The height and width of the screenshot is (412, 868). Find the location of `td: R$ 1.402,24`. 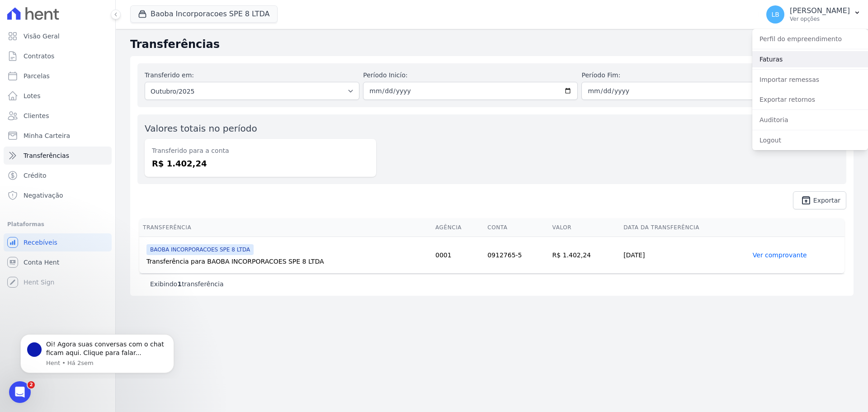

td: R$ 1.402,24 is located at coordinates (584, 255).